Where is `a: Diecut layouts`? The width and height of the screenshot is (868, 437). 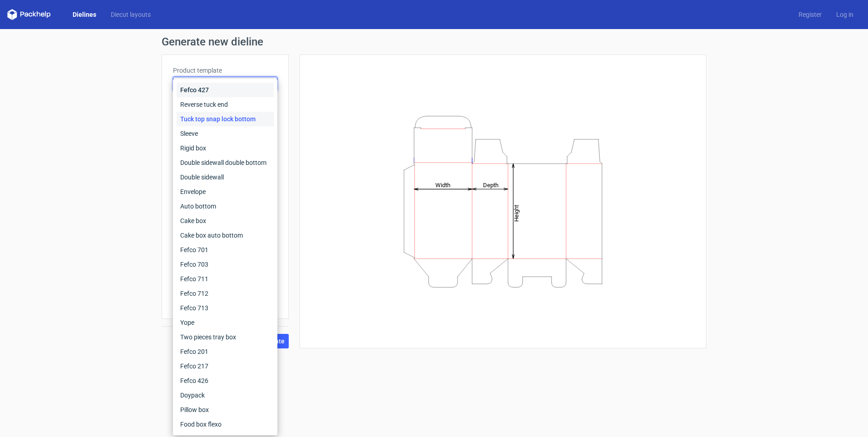 a: Diecut layouts is located at coordinates (130, 14).